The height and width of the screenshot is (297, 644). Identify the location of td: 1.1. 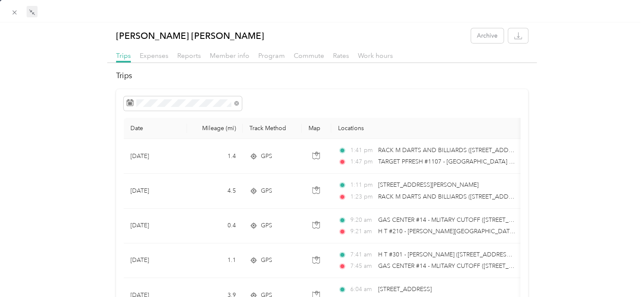
(215, 261).